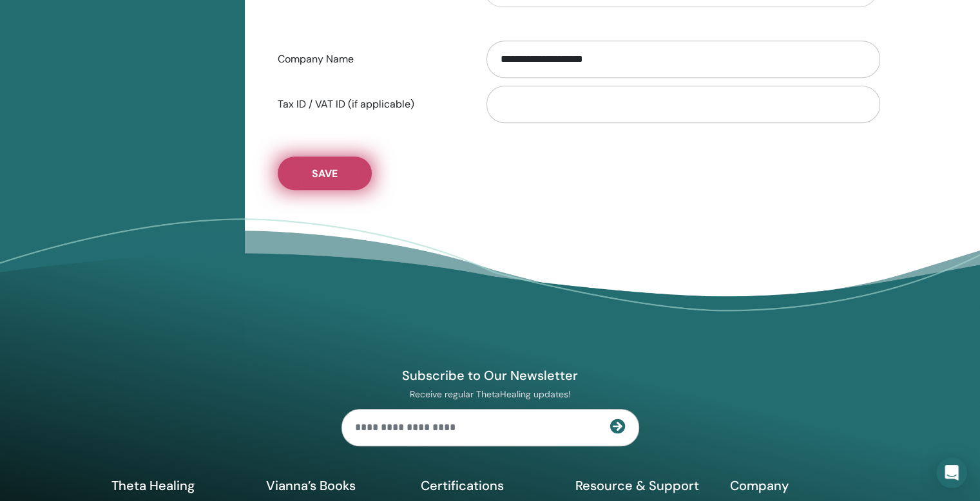  What do you see at coordinates (324, 173) in the screenshot?
I see `button: Save` at bounding box center [324, 173].